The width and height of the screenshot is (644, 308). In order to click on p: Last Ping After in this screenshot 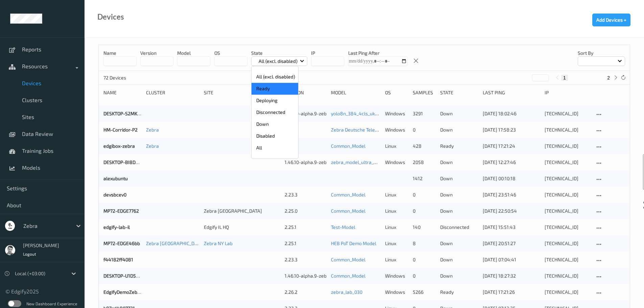, I will do `click(378, 53)`.